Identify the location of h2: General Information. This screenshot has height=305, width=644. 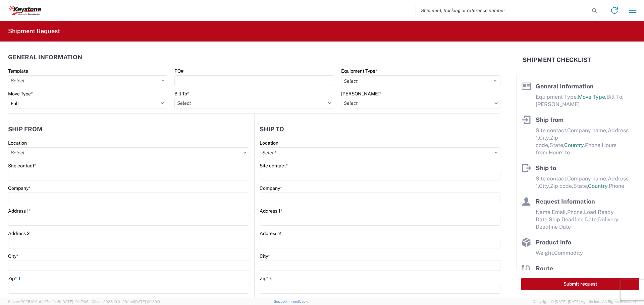
(45, 57).